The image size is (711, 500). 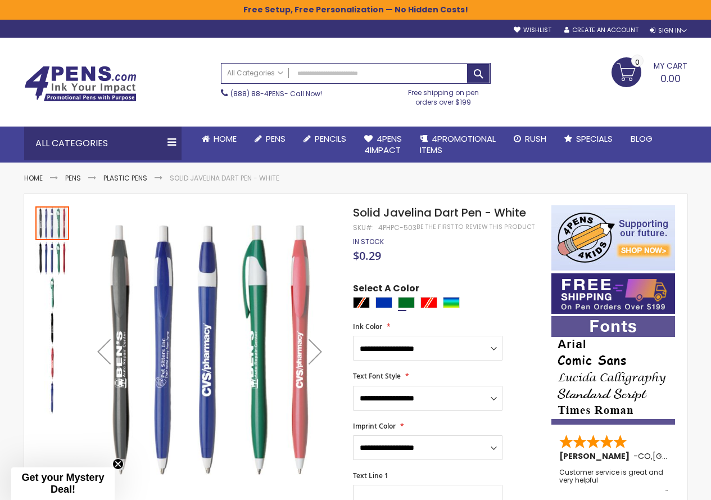 I want to click on span: Specials, so click(x=594, y=138).